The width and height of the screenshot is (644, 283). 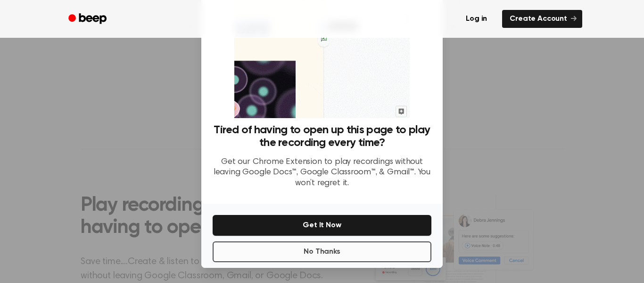 What do you see at coordinates (542, 19) in the screenshot?
I see `a: Create Account` at bounding box center [542, 19].